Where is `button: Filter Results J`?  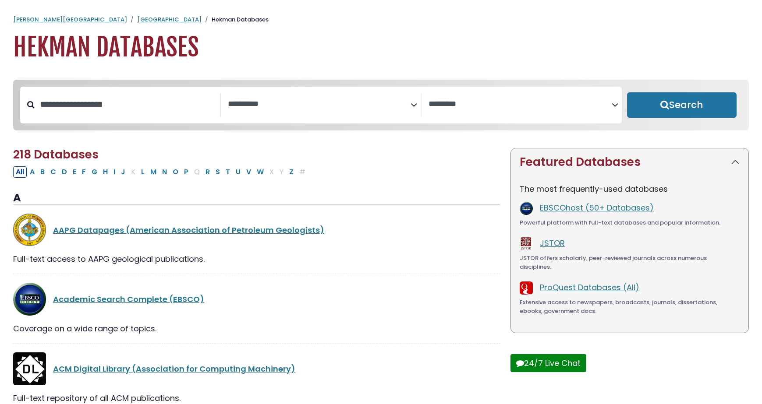 button: Filter Results J is located at coordinates (123, 172).